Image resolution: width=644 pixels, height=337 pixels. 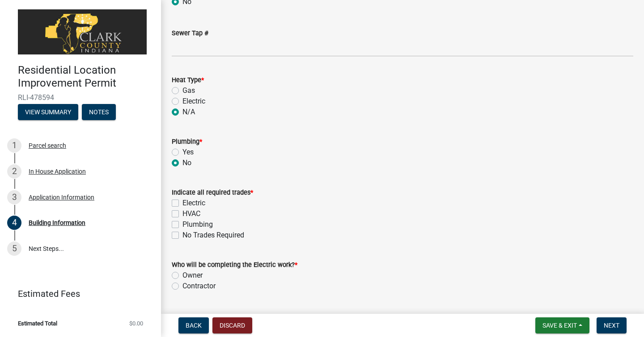 I want to click on div: Building Information, so click(x=57, y=223).